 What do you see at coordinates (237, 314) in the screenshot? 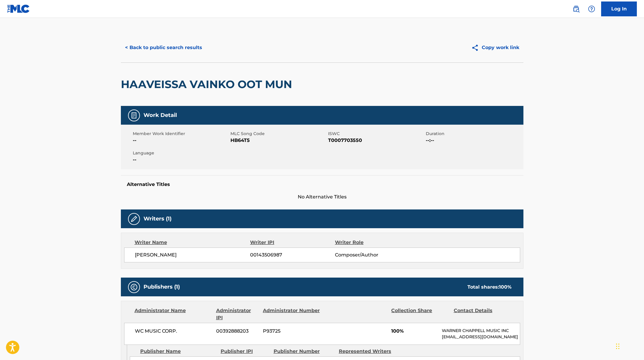
I see `div: Administrator IPI` at bounding box center [237, 314].